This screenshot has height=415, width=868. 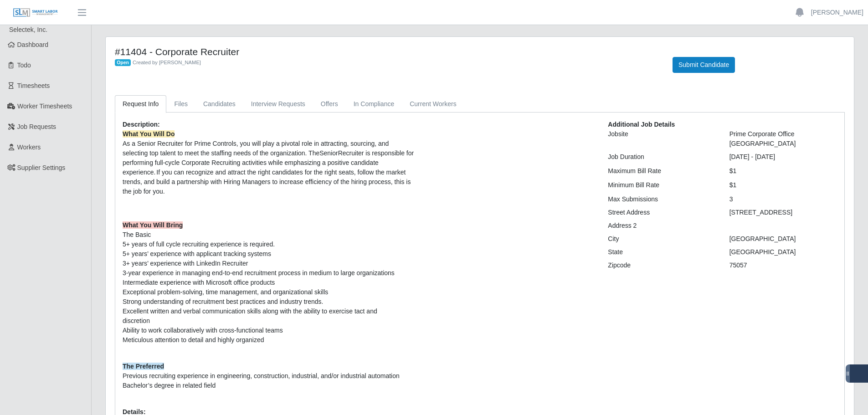 What do you see at coordinates (433, 104) in the screenshot?
I see `a: Current Workers` at bounding box center [433, 104].